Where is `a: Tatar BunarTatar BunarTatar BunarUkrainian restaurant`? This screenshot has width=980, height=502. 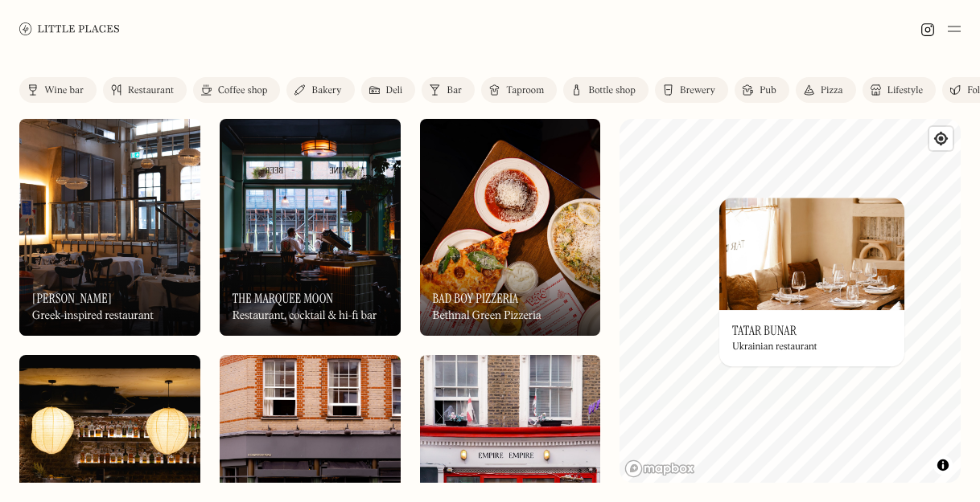 a: Tatar BunarTatar BunarTatar BunarUkrainian restaurant is located at coordinates (812, 282).